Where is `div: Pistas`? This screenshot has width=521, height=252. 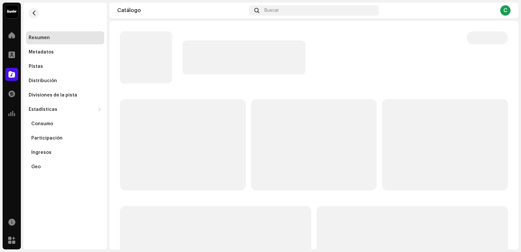 div: Pistas is located at coordinates (36, 66).